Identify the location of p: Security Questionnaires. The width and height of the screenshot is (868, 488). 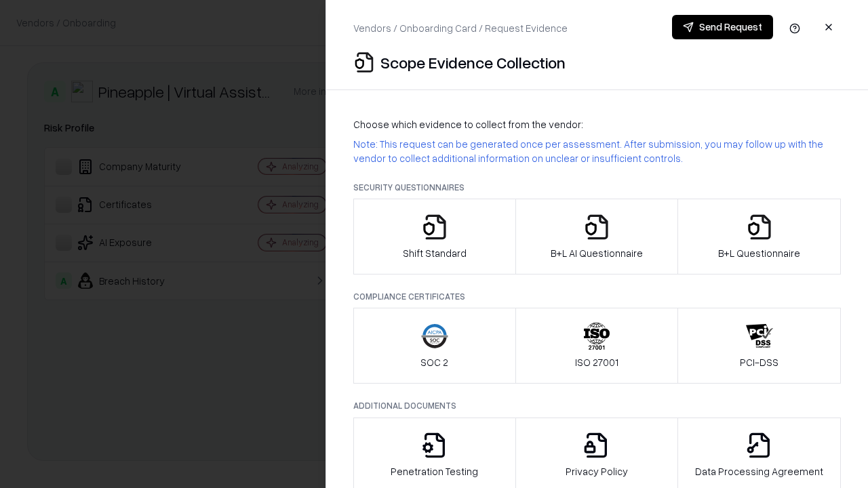
(597, 187).